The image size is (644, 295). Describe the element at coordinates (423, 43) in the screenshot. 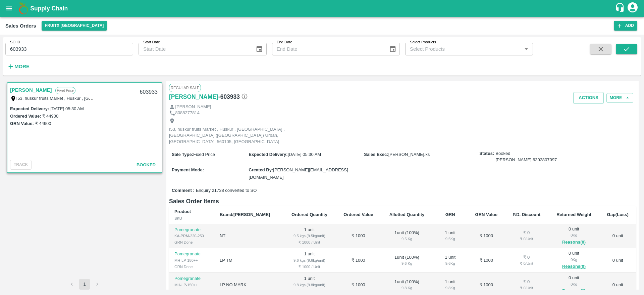

I see `label: Select Products` at that location.